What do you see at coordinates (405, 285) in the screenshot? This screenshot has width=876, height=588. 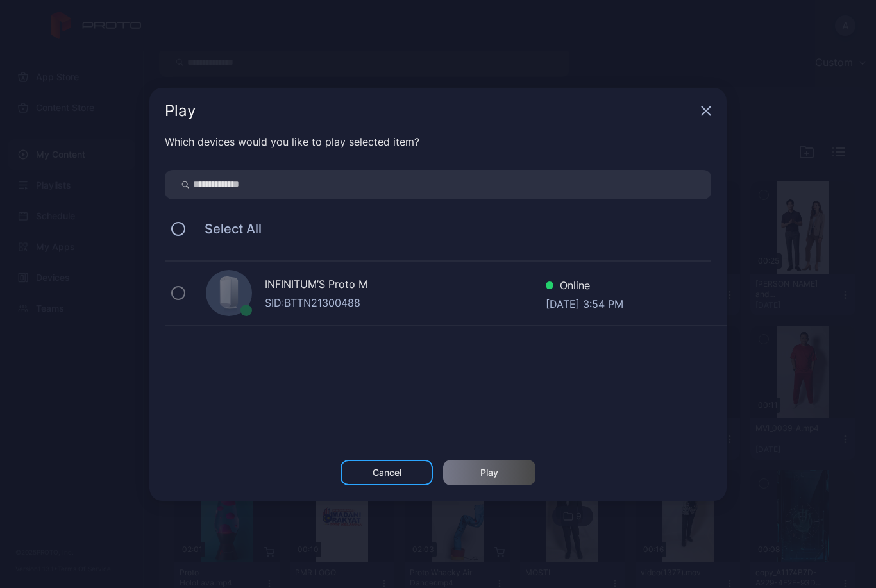 I see `div: INFINITUM’S Proto M` at bounding box center [405, 285].